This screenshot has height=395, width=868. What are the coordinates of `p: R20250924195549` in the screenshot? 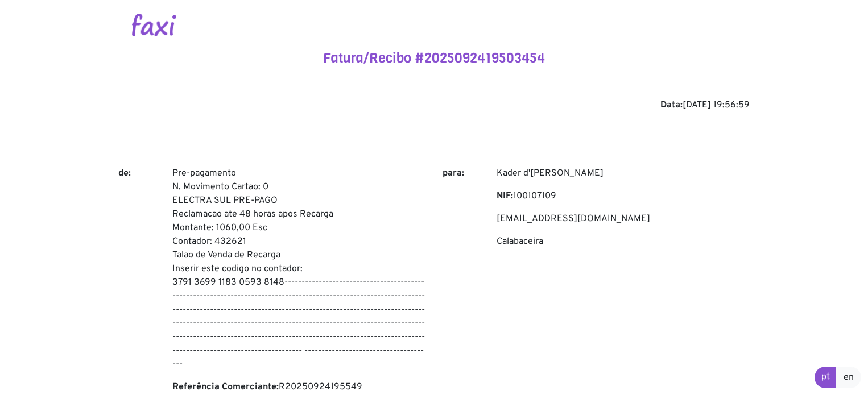 It's located at (299, 387).